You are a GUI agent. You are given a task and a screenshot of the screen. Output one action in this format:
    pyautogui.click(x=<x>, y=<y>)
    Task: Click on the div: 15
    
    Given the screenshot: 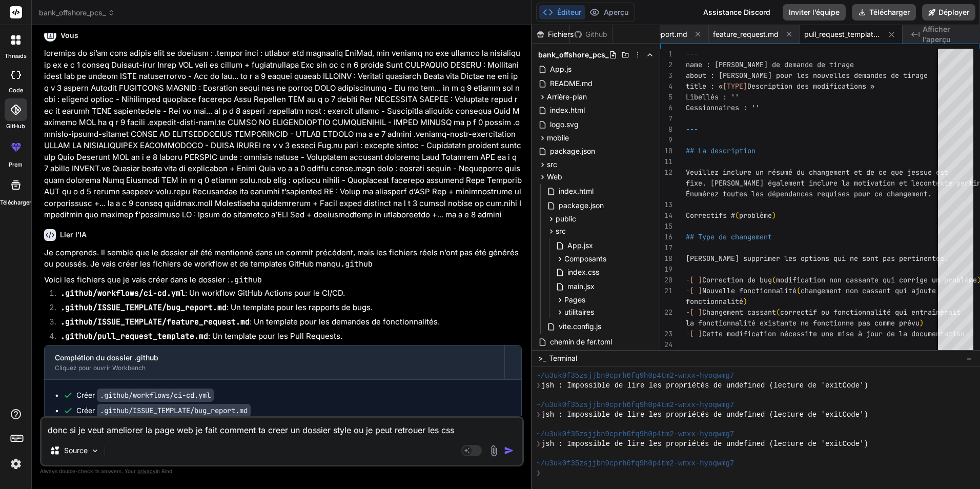 What is the action you would take?
    pyautogui.click(x=666, y=226)
    